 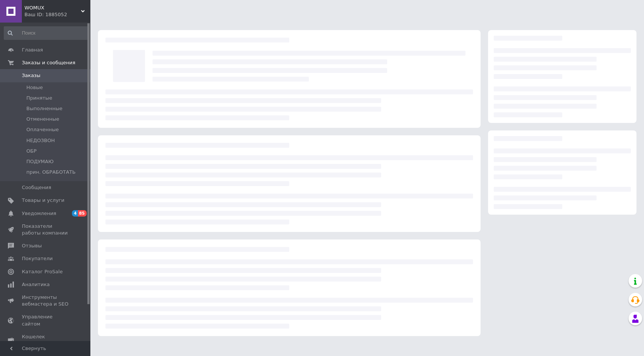 I want to click on span: Главная, so click(x=32, y=50).